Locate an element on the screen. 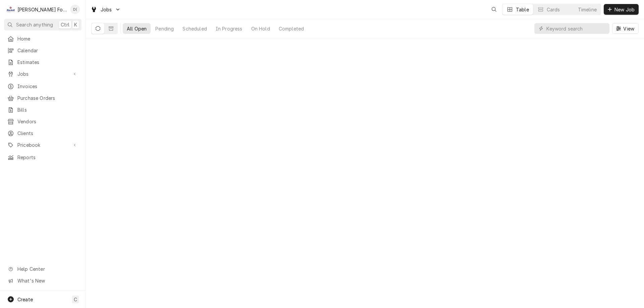 The width and height of the screenshot is (644, 308). a: Reports is located at coordinates (42, 157).